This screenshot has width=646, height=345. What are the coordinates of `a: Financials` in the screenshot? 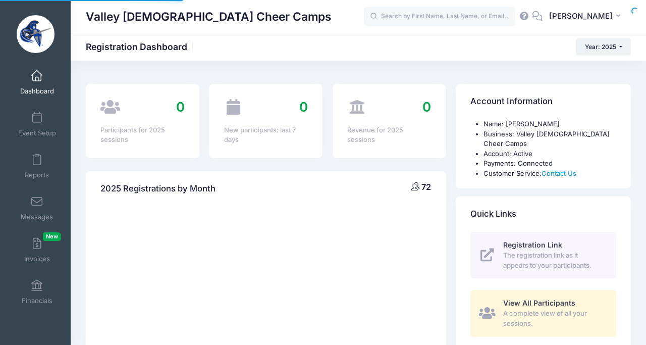 It's located at (37, 292).